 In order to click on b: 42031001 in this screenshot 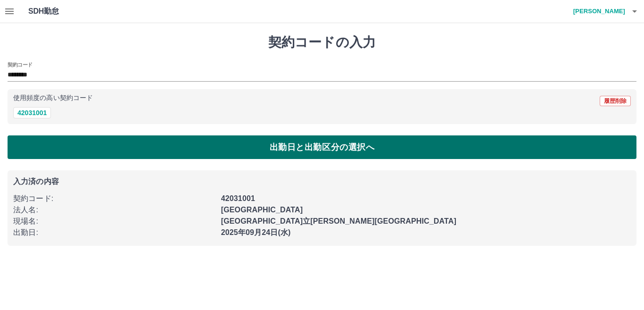, I will do `click(238, 198)`.